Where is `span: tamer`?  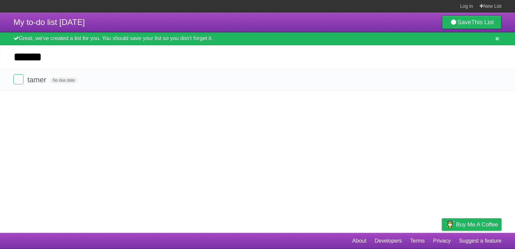 span: tamer is located at coordinates (37, 80).